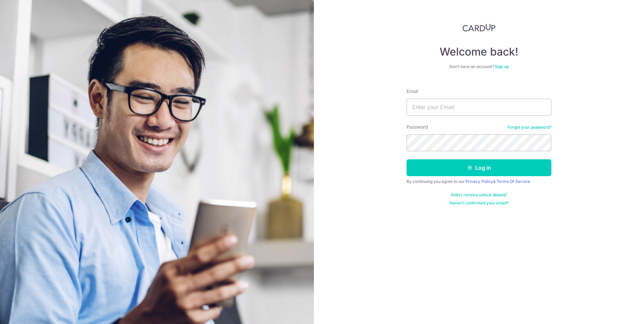 The height and width of the screenshot is (324, 644). What do you see at coordinates (479, 167) in the screenshot?
I see `button: Log in` at bounding box center [479, 167].